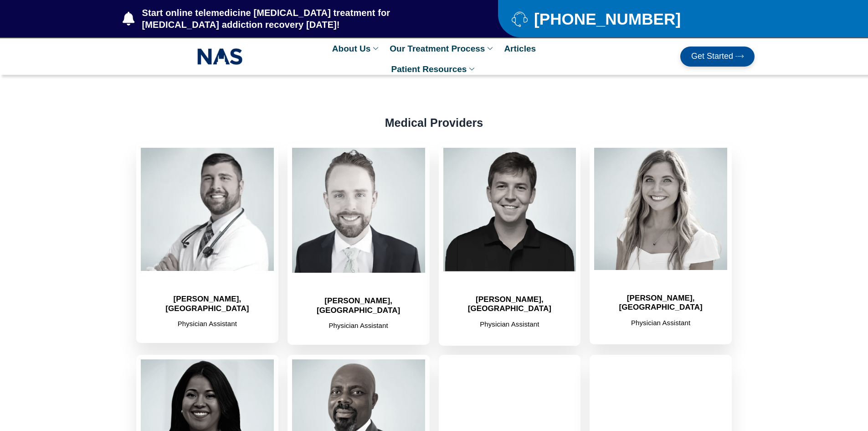  What do you see at coordinates (520, 49) in the screenshot?
I see `a: Articles` at bounding box center [520, 49].